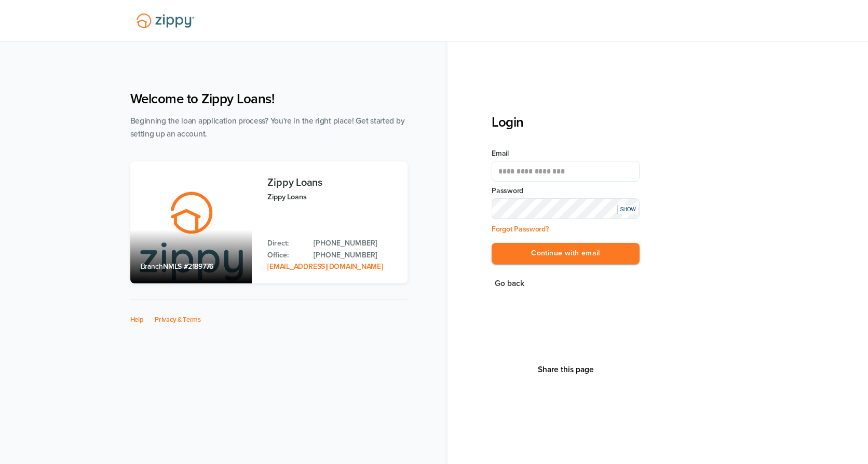  Describe the element at coordinates (355, 255) in the screenshot. I see `a: Office Phone: 512-975-2947` at that location.